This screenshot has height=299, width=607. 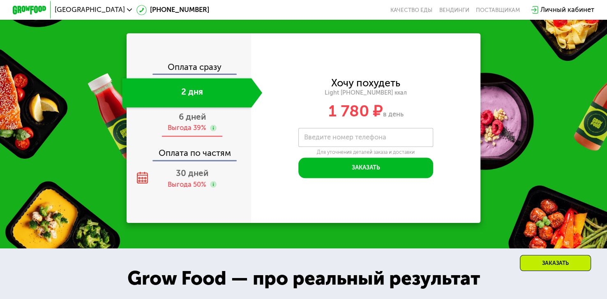 I want to click on span: 1 780 ₽, so click(x=356, y=111).